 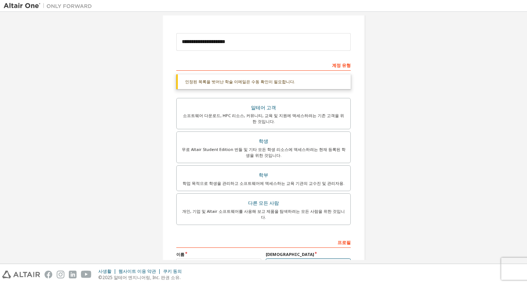 I want to click on div: 다른 모든 사람, so click(x=263, y=203).